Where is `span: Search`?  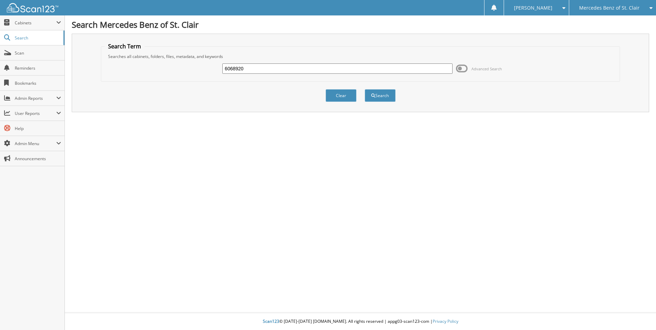 span: Search is located at coordinates (37, 38).